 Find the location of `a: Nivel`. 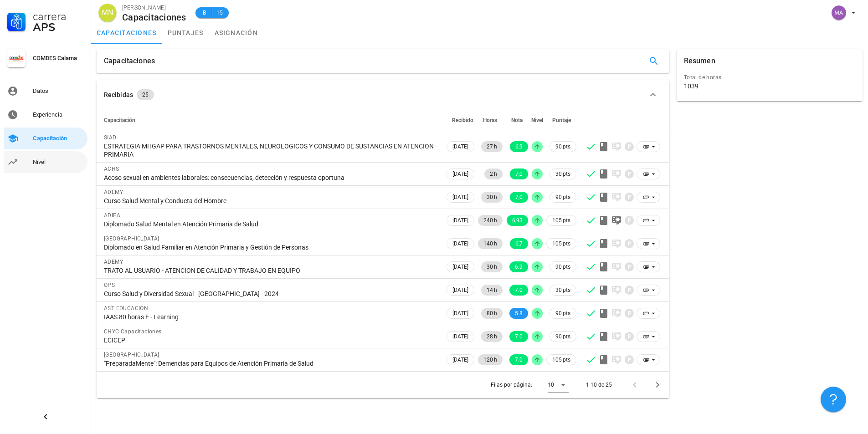

a: Nivel is located at coordinates (46, 162).